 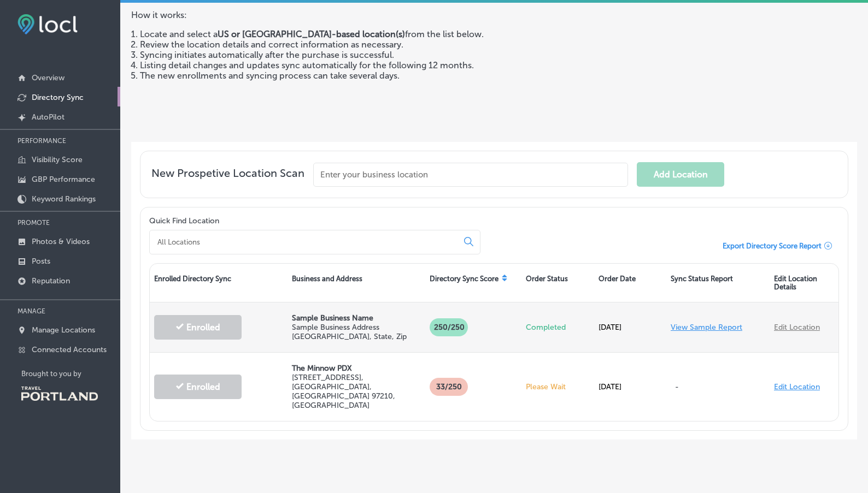 I want to click on div: Edit Location Details, so click(x=804, y=283).